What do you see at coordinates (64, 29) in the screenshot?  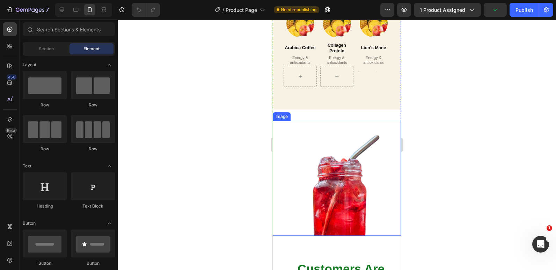 I see `h3: Collagen Protein` at bounding box center [64, 29].